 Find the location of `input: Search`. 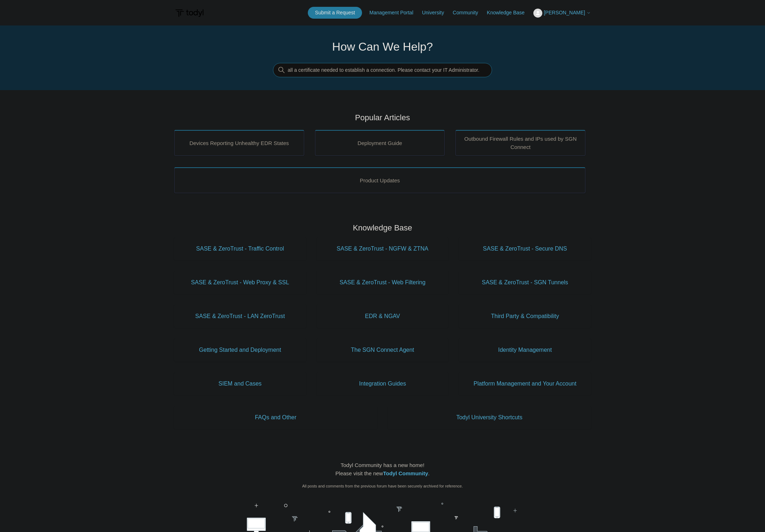

input: Search is located at coordinates (382, 71).